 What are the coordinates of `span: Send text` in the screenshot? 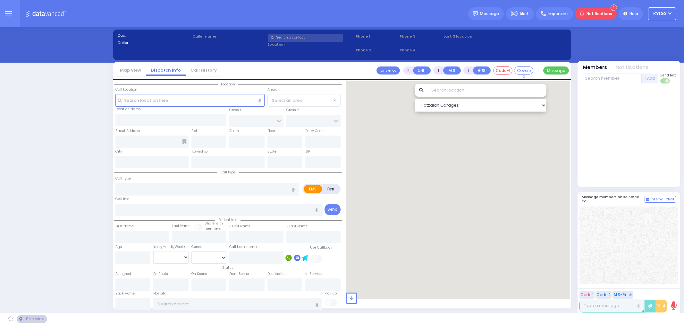 It's located at (668, 75).